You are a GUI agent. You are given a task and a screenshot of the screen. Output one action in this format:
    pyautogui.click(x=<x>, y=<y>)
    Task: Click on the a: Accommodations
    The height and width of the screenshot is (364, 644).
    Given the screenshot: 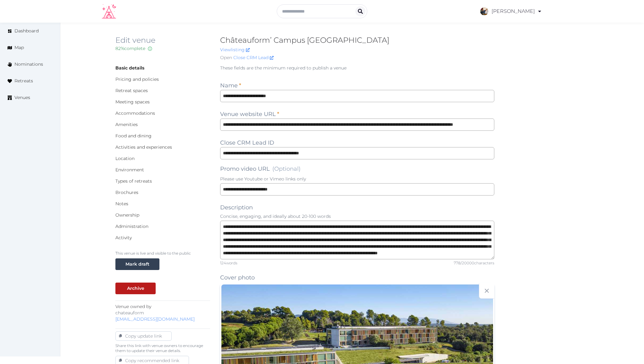 What is the action you would take?
    pyautogui.click(x=135, y=113)
    